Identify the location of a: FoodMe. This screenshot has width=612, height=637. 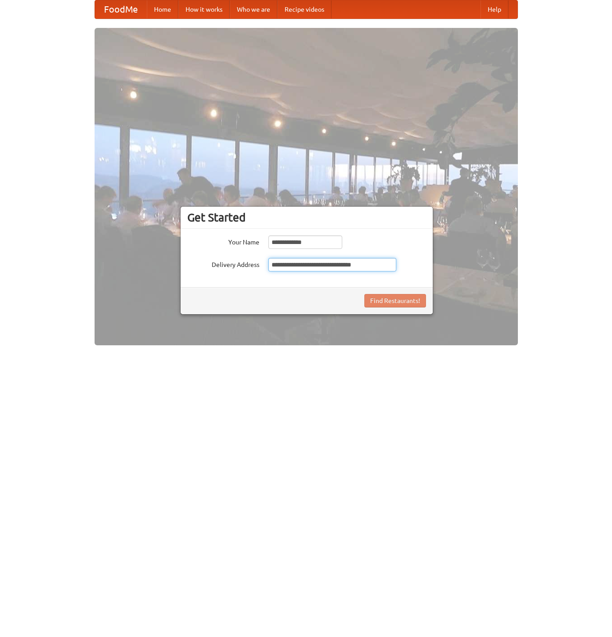
(121, 9).